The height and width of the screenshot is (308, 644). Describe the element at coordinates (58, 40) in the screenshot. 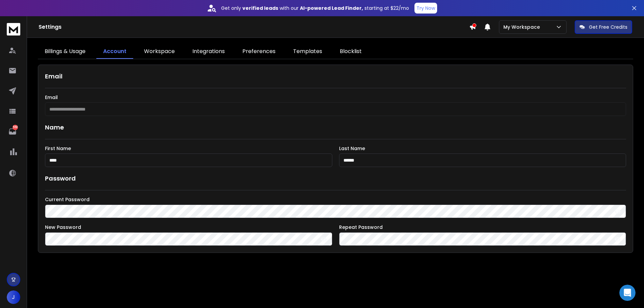

I see `div: The team will be back 🕒` at that location.